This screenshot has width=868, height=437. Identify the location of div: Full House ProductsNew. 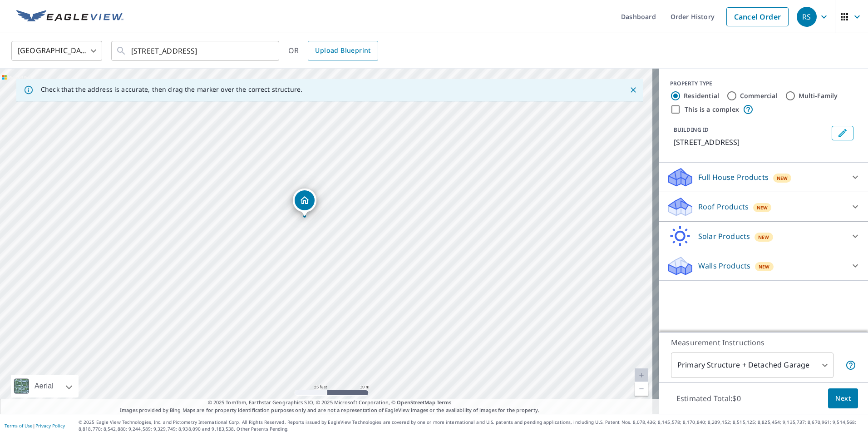
(763, 177).